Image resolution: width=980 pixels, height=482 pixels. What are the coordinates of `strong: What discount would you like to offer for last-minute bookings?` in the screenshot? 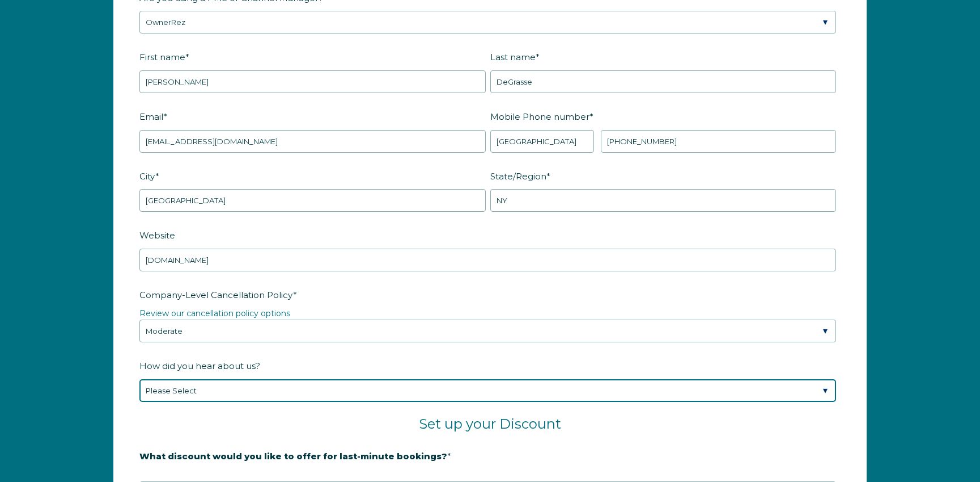 It's located at (293, 455).